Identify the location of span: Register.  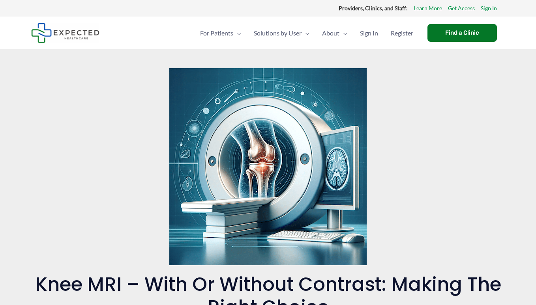
(402, 33).